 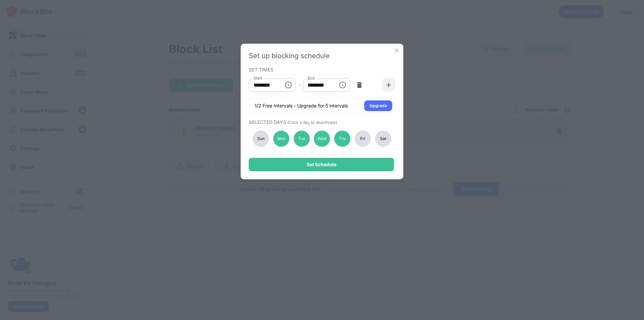 I want to click on div: Upgrade, so click(x=378, y=106).